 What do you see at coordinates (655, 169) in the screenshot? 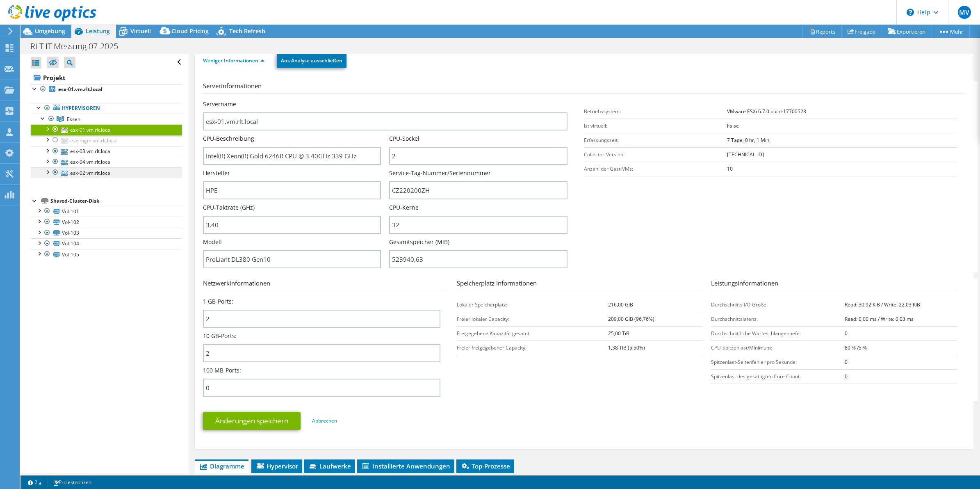
I see `td: Anzahl der Gast-VMs:` at bounding box center [655, 169].